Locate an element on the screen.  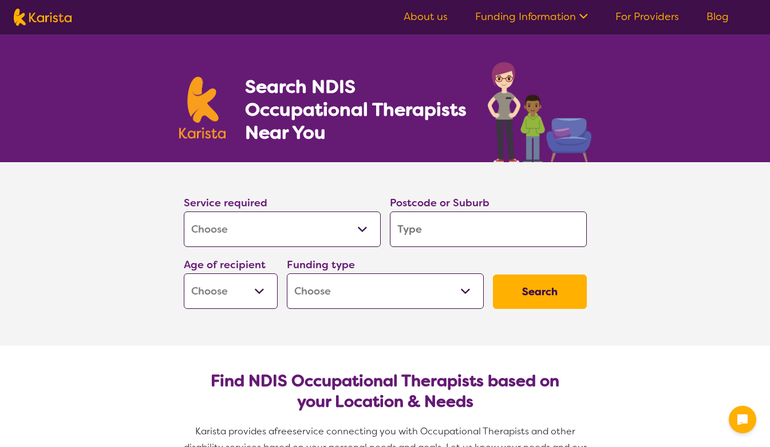
h1: Search NDIS Occupational Therapists Near You is located at coordinates (356, 109).